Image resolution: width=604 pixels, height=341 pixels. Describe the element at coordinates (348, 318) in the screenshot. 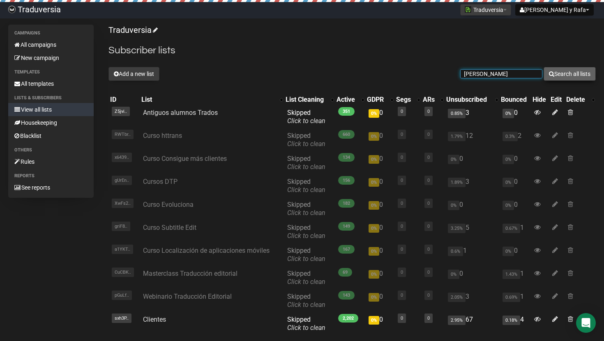

I see `span: 2,202` at that location.